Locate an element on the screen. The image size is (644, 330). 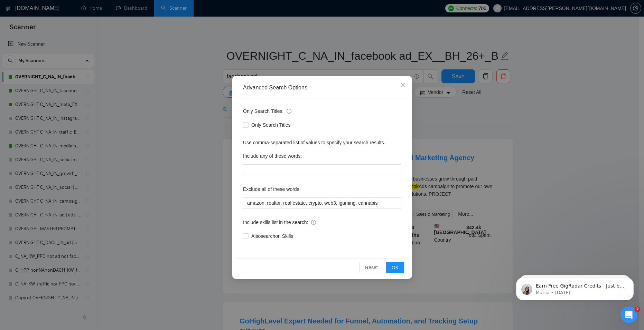
button: Close is located at coordinates (403, 85).